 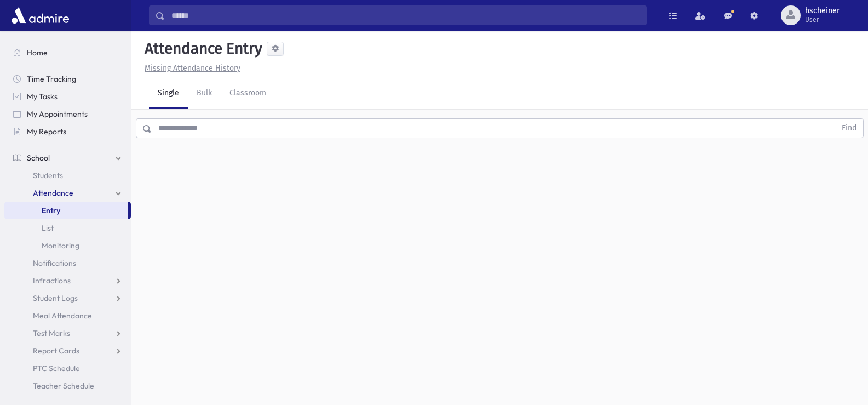 I want to click on a: Entry, so click(x=66, y=210).